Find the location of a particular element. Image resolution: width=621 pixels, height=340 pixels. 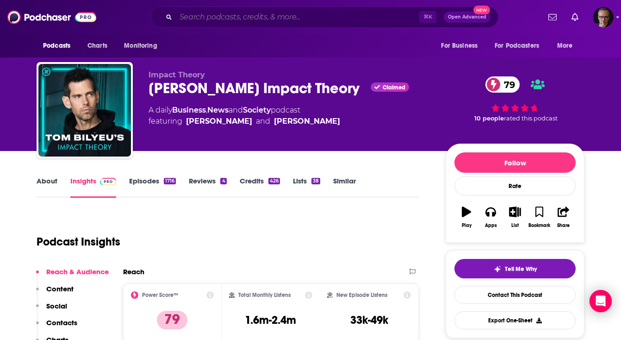

button: Follow is located at coordinates (515, 162).